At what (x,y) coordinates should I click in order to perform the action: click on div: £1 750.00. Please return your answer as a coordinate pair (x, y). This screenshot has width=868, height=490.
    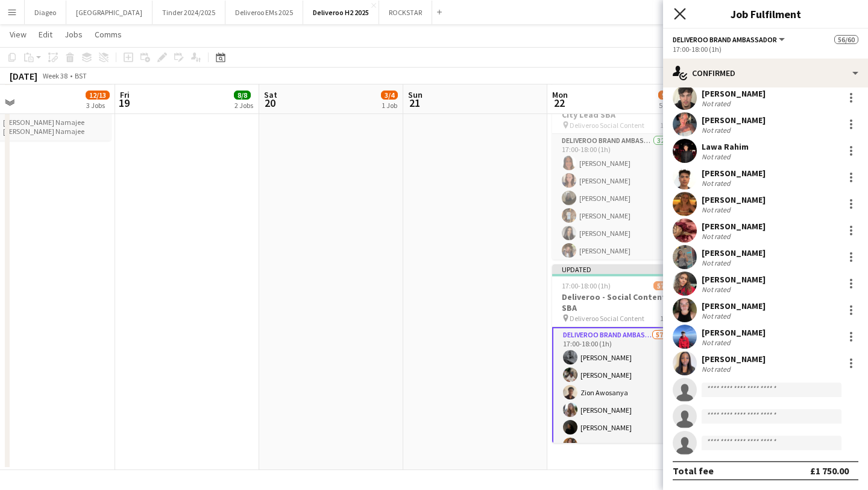
    Looking at the image, I should click on (830, 471).